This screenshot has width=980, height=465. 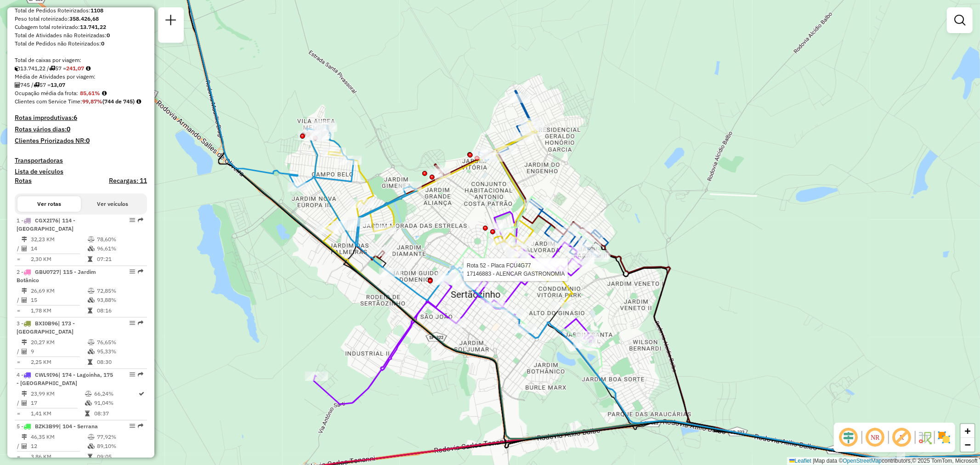 What do you see at coordinates (116, 394) in the screenshot?
I see `td: 66,24%` at bounding box center [116, 394].